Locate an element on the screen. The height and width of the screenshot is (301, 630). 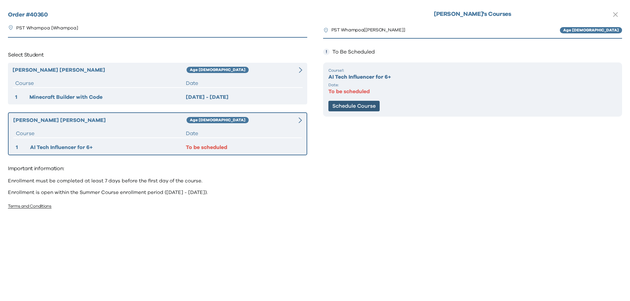
p: Important information: is located at coordinates (157, 169).